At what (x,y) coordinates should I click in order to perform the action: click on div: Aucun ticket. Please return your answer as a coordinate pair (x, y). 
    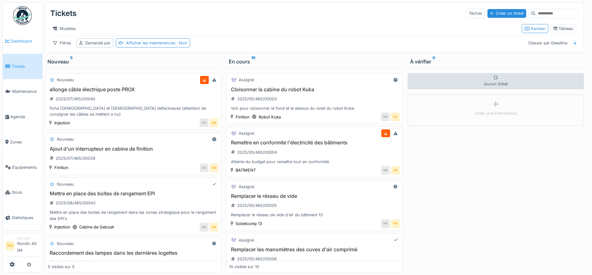
    Looking at the image, I should click on (496, 81).